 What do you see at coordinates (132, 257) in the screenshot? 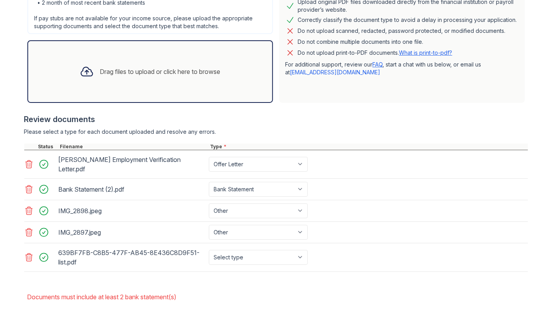
I see `div: 639BF7FB-C8B5-477F-AB45-8E436C8D9F51-list.pdf` at bounding box center [132, 257].